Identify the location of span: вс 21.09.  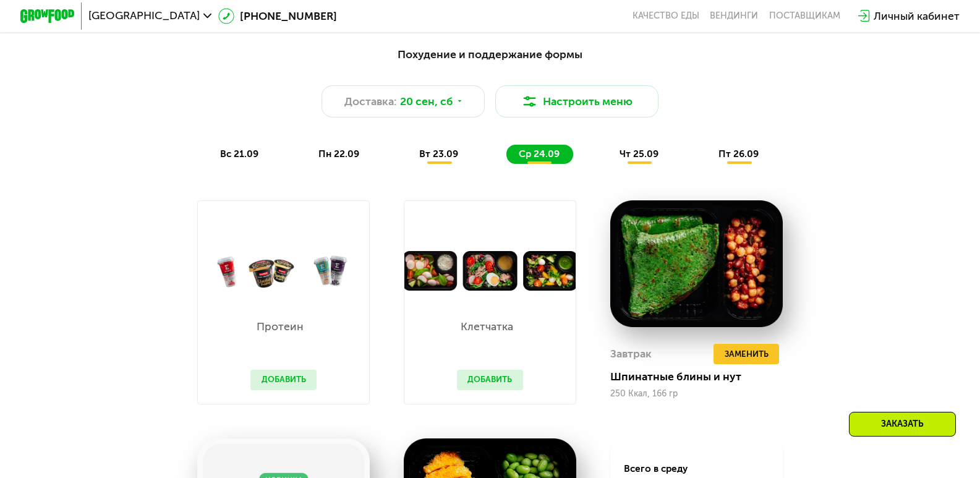
(239, 154).